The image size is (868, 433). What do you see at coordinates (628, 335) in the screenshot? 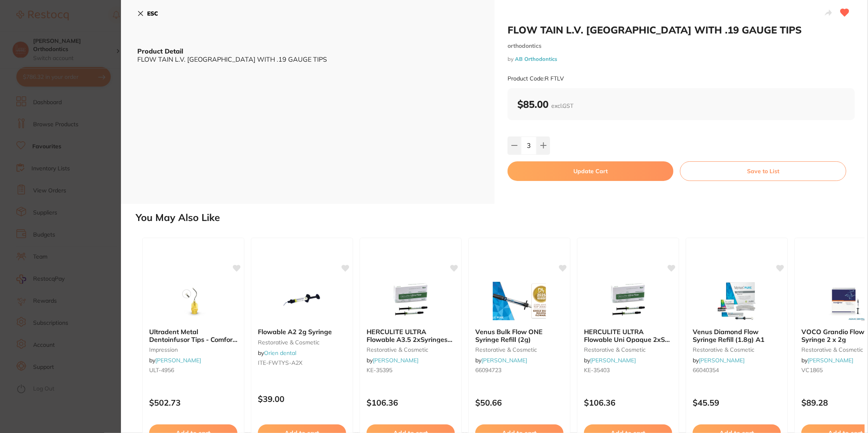
I see `b: HERCULITE ULTRA Flowable Uni Opaque 2xSyr 2g 20x Dispe Tips` at bounding box center [628, 335].